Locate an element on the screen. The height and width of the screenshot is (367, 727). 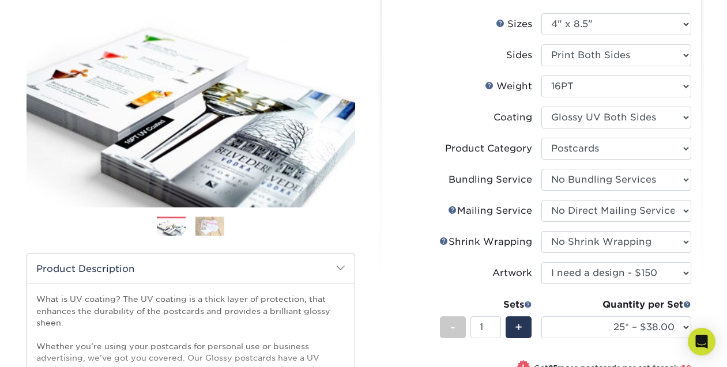
div: Coating is located at coordinates (512, 118).